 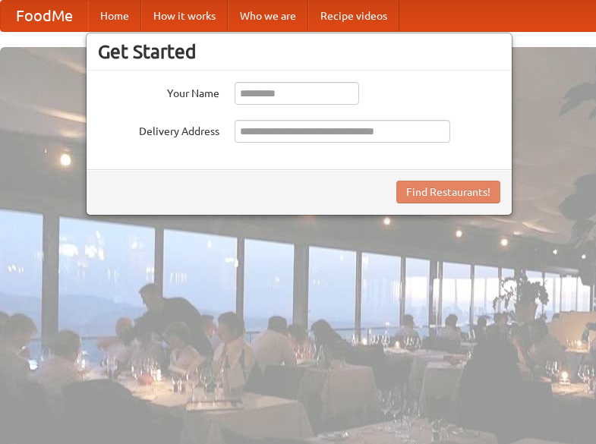 What do you see at coordinates (354, 16) in the screenshot?
I see `a: Recipe videos` at bounding box center [354, 16].